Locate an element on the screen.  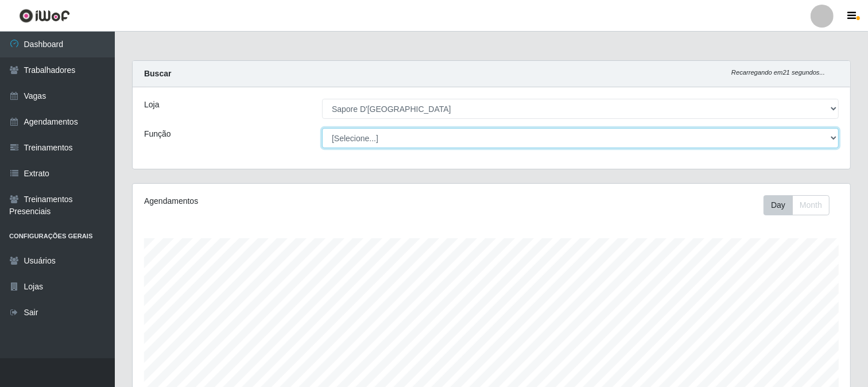
i: Recarregando em 21 segundos... is located at coordinates (778, 72).